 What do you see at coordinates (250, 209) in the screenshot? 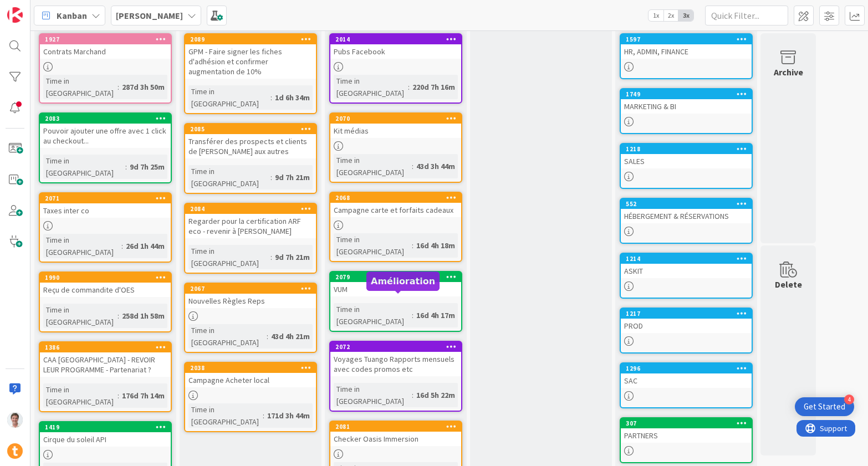
I see `div: 2084` at bounding box center [250, 209].